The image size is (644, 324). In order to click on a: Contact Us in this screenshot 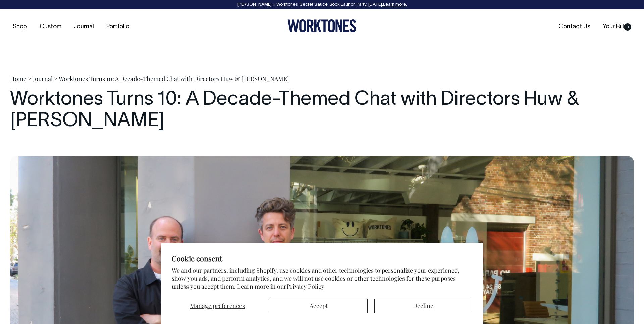, I will do `click(574, 27)`.